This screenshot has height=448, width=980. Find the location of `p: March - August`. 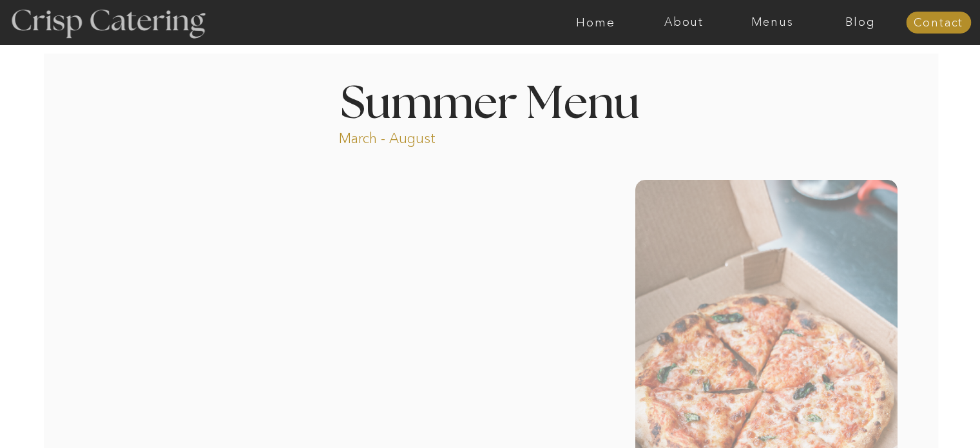

p: March - August is located at coordinates (427, 136).